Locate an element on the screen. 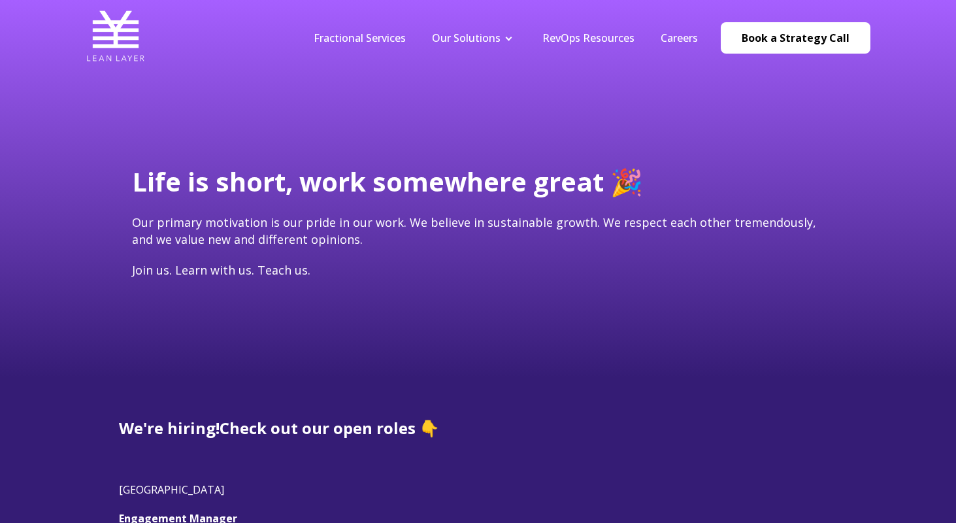 The image size is (956, 523). span: Check out our open roles 👇 is located at coordinates (329, 427).